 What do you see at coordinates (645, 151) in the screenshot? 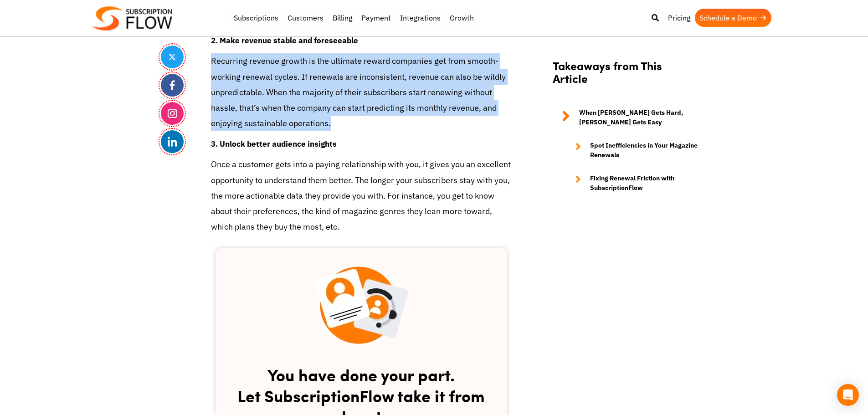
I see `strong: Spot Inefficiencies in Your Magazine Renewals` at bounding box center [645, 151].